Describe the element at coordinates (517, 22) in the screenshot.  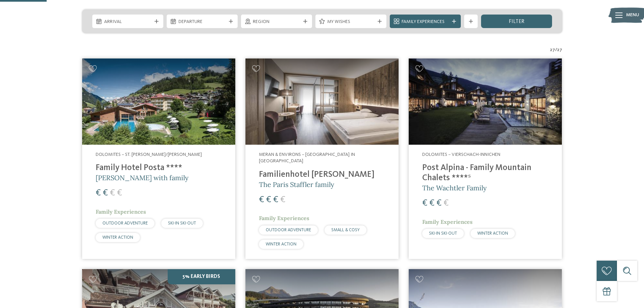
I see `span: filter` at that location.